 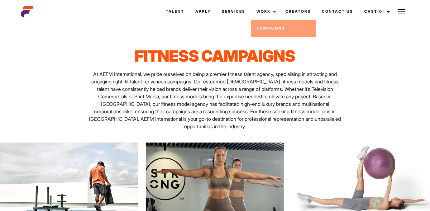 I want to click on a: Talent, so click(x=175, y=12).